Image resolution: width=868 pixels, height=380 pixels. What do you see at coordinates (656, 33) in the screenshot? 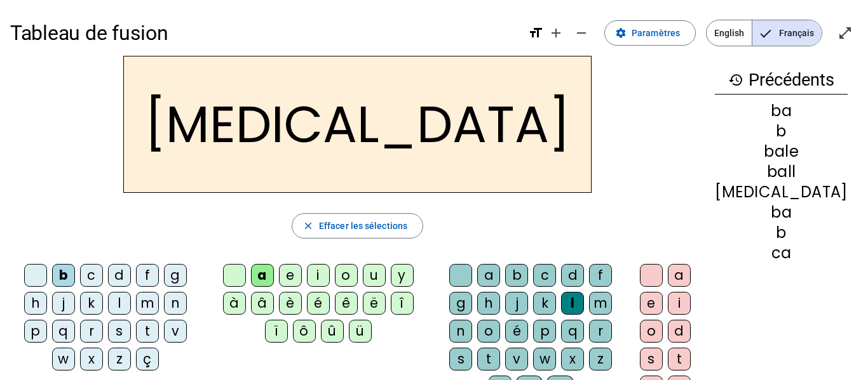
I see `span: Paramètres` at bounding box center [656, 33].